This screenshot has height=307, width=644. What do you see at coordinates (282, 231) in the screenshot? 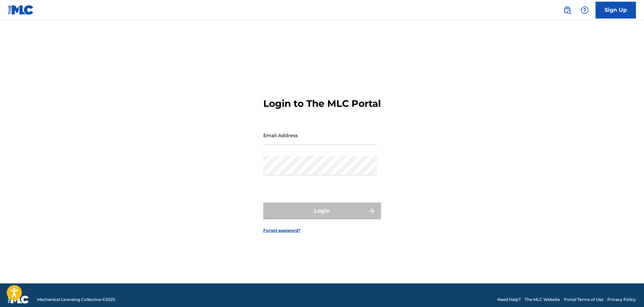
I see `a: Forgot password?` at bounding box center [282, 231].